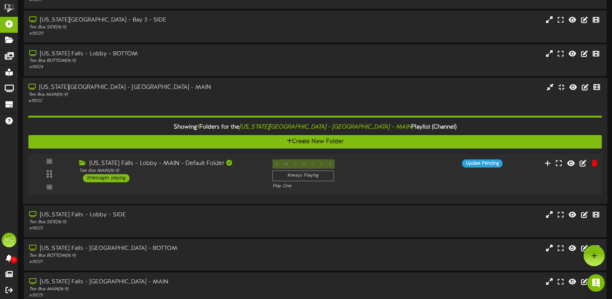 The height and width of the screenshot is (299, 612). What do you see at coordinates (145, 262) in the screenshot?
I see `div: # 15027` at bounding box center [145, 262].